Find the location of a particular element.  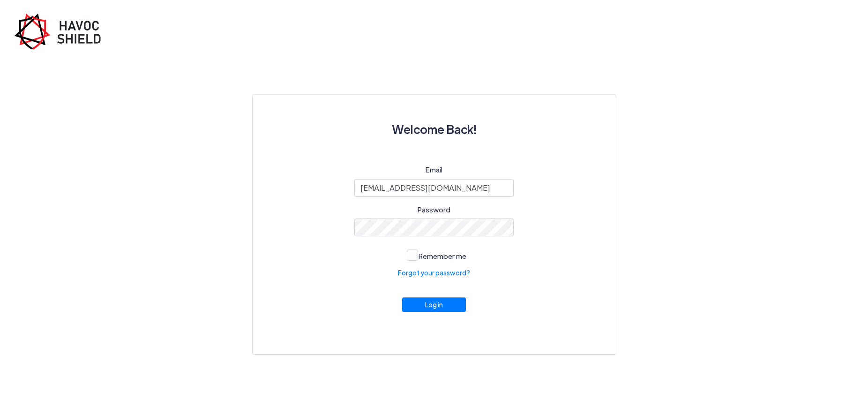

h3: Welcome Back! is located at coordinates (434, 129).